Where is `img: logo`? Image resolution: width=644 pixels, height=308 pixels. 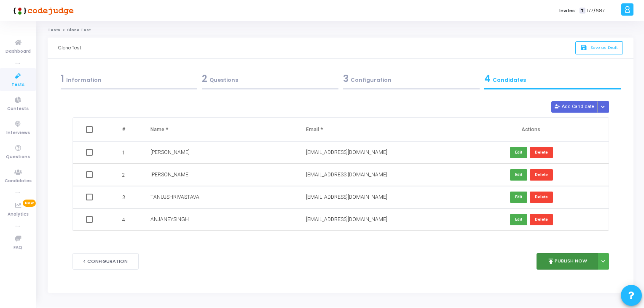 img: logo is located at coordinates (42, 11).